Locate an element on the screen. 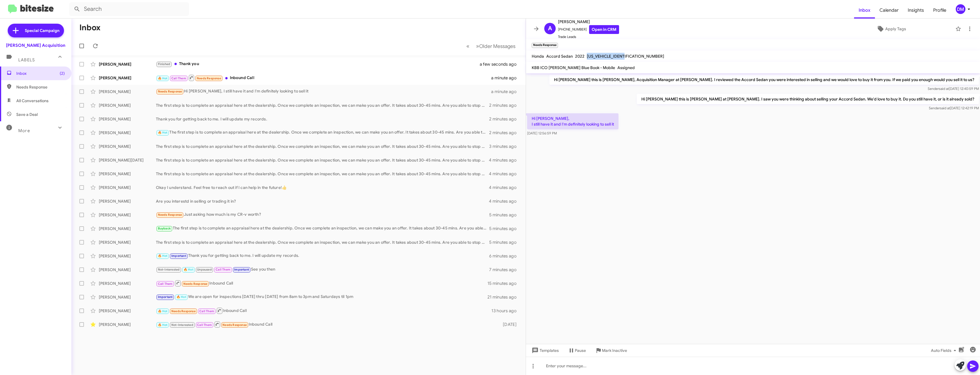  div: 15 minutes ago is located at coordinates (504, 284).